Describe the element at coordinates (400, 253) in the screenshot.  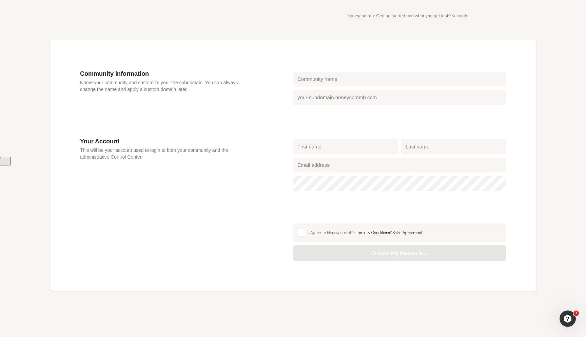
I see `span: Create My Network...` at that location.